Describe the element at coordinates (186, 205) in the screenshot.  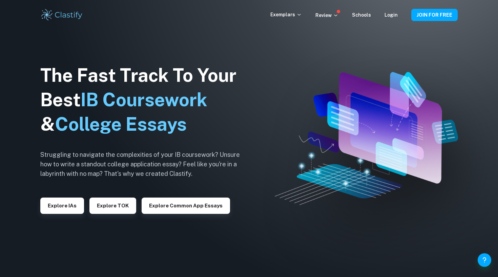
I see `a: Explore Common App essays` at that location.